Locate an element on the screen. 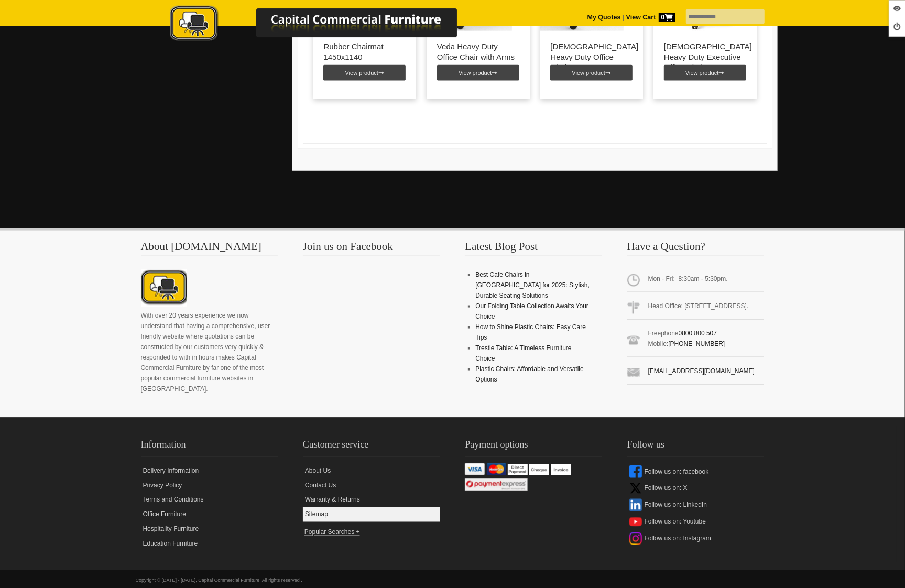 This screenshot has height=588, width=905. a: Office Furniture is located at coordinates (210, 515).